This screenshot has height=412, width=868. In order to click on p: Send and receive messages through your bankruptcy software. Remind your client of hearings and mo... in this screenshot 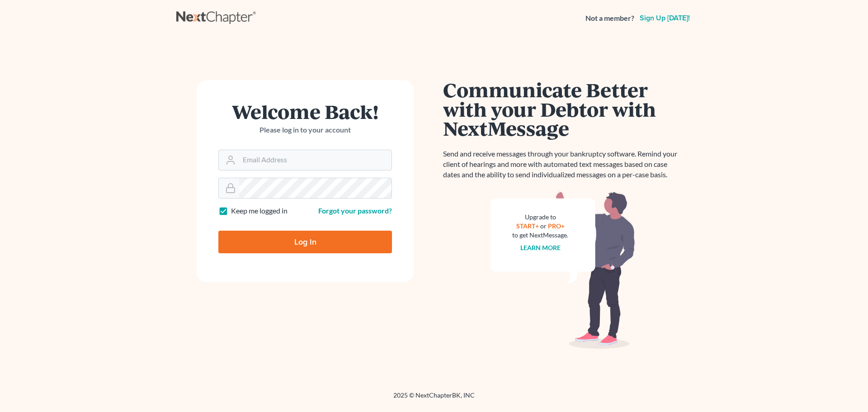, I will do `click(563, 164)`.